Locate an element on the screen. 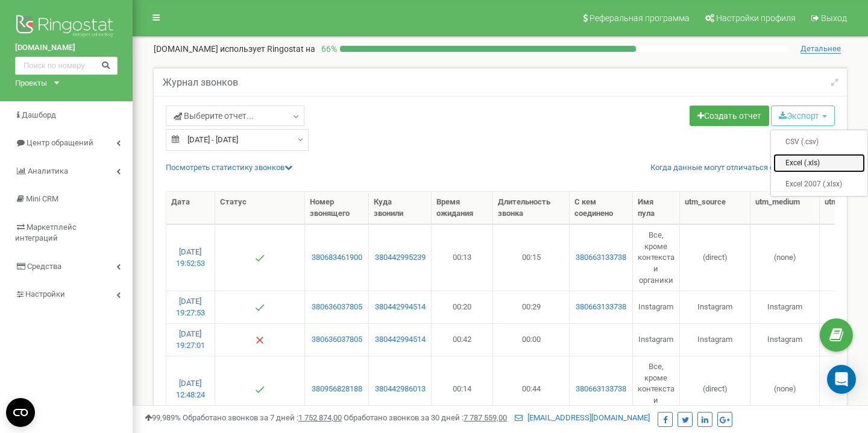  td: 00:42 is located at coordinates (462, 339).